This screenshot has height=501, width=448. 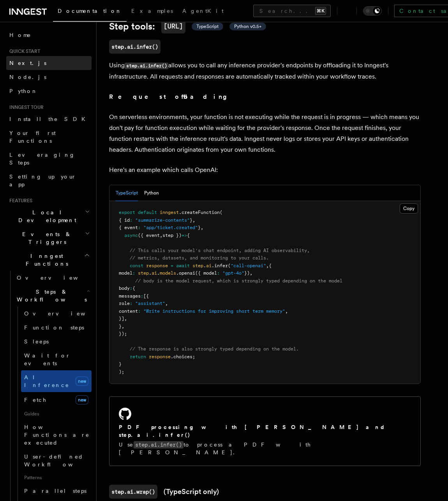 What do you see at coordinates (203, 11) in the screenshot?
I see `a: AgentKit` at bounding box center [203, 11].